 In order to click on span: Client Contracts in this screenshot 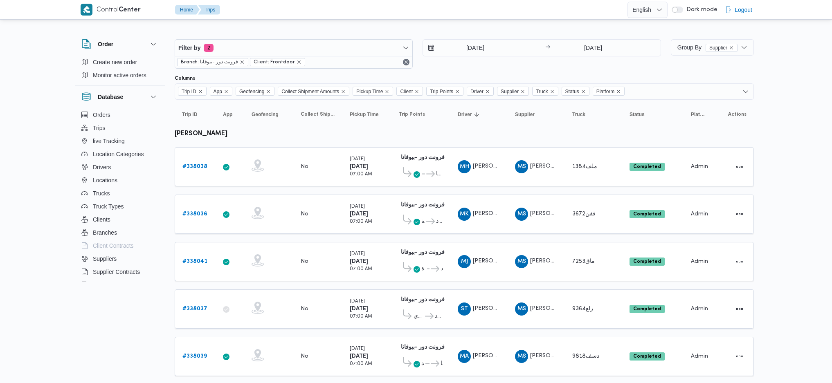, I will do `click(113, 246)`.